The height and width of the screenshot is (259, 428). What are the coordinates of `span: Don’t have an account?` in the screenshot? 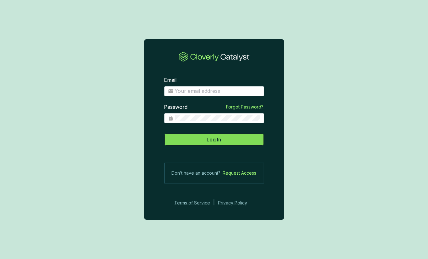 It's located at (196, 173).